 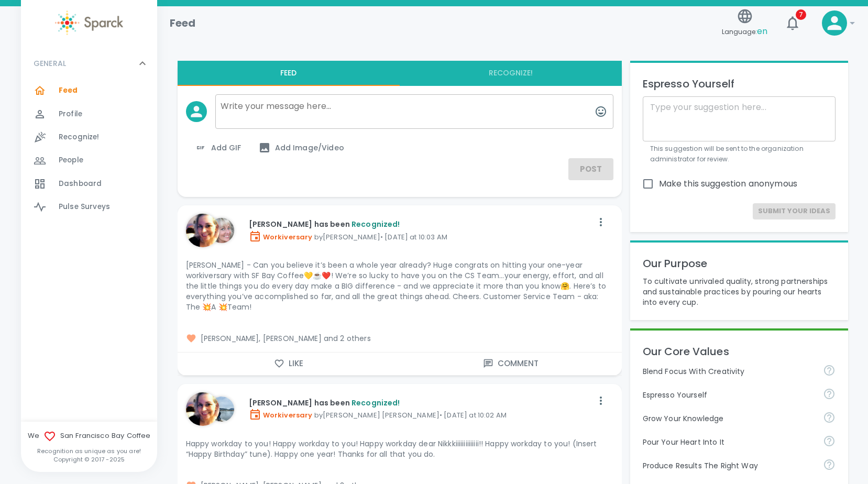 What do you see at coordinates (728, 418) in the screenshot?
I see `p: Grow Your Knowledge` at bounding box center [728, 418].